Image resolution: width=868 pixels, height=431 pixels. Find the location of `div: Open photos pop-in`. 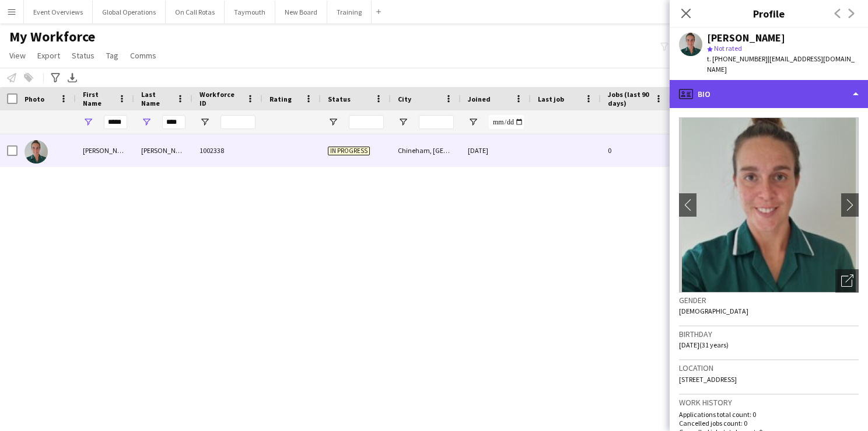

div: Open photos pop-in is located at coordinates (847, 281).